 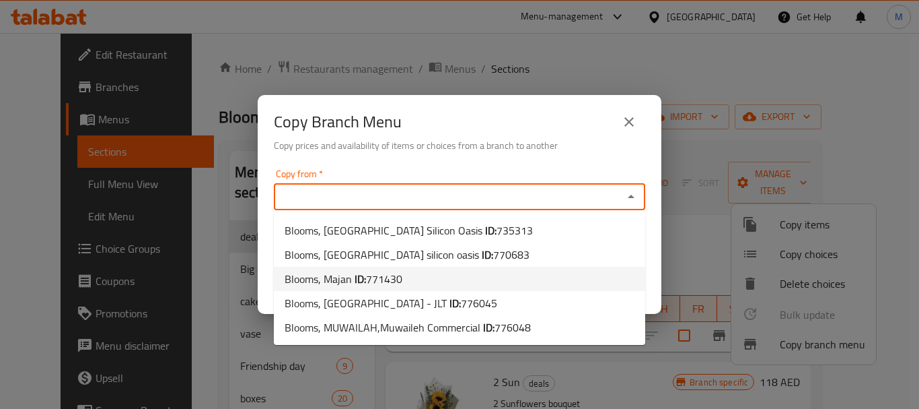 What do you see at coordinates (515, 230) in the screenshot?
I see `span: 735313` at bounding box center [515, 230].